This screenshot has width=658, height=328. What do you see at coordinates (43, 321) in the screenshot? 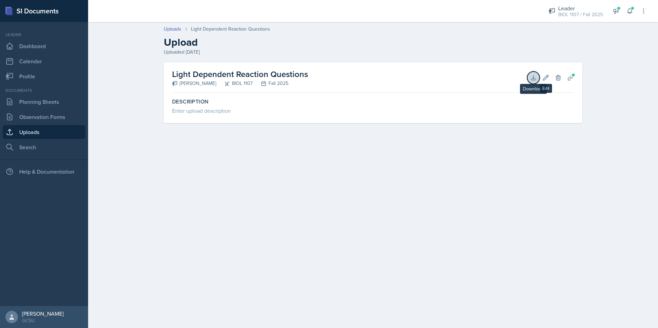
I see `div: GCSU` at bounding box center [43, 321].